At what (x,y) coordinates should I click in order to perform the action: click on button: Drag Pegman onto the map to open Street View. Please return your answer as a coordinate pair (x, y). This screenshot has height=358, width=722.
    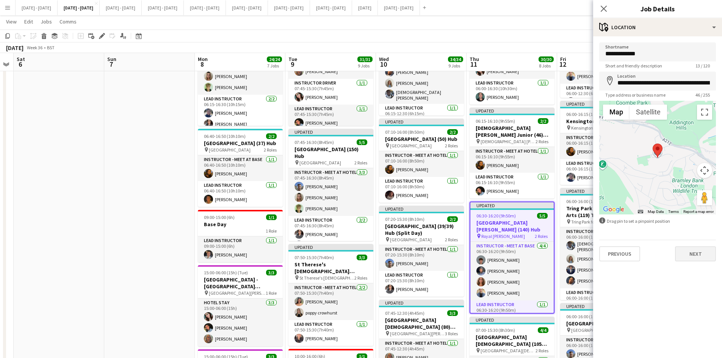
    Looking at the image, I should click on (704, 198).